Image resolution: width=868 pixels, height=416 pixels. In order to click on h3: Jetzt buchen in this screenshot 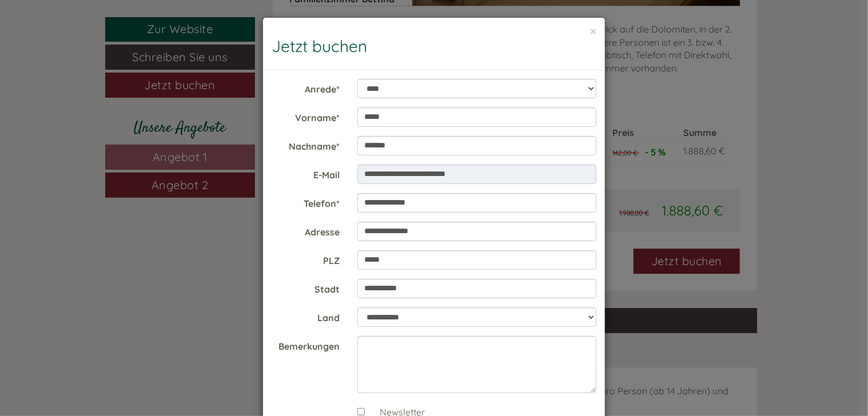, I will do `click(434, 46)`.